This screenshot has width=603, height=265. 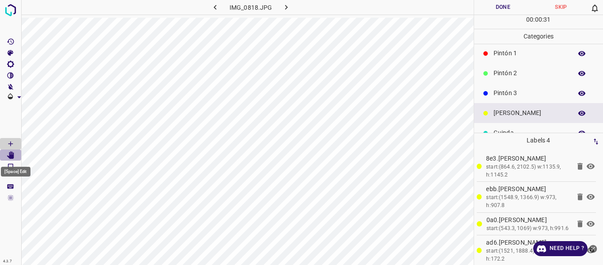 What do you see at coordinates (15, 171) in the screenshot?
I see `div: [Space] Edit` at bounding box center [15, 171].